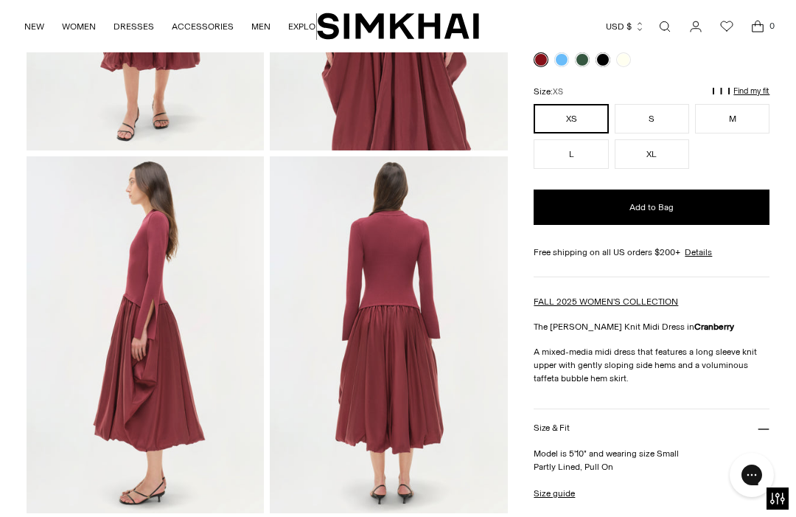 The width and height of the screenshot is (796, 517). Describe the element at coordinates (732, 119) in the screenshot. I see `button: M` at that location.